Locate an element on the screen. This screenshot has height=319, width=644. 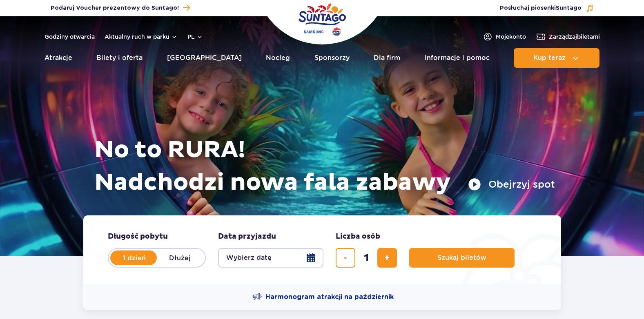
button: Wybierz datę is located at coordinates (270, 258).